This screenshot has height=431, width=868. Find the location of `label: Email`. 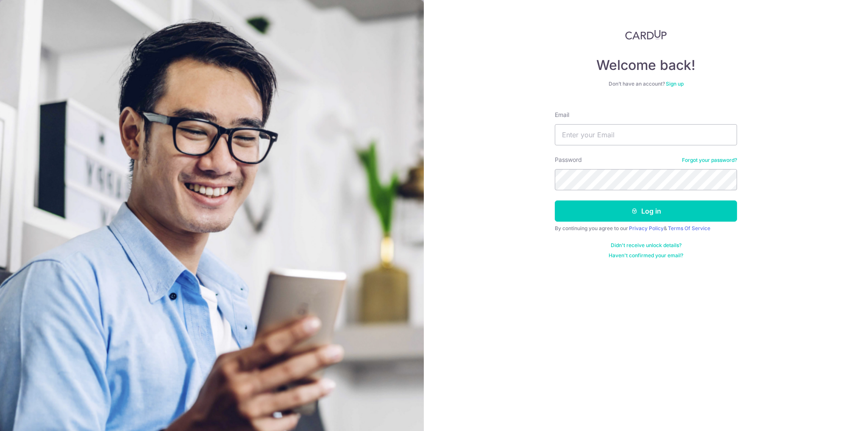

label: Email is located at coordinates (562, 115).